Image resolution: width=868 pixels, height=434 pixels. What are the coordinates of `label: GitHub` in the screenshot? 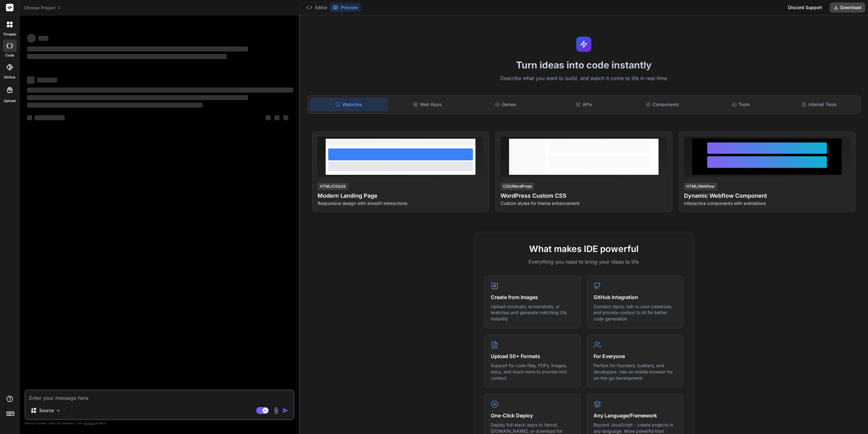 It's located at (10, 77).